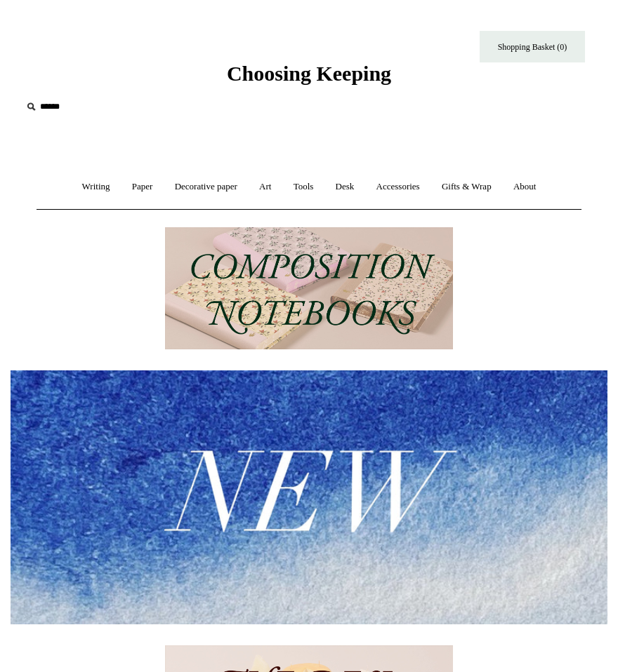 The image size is (618, 672). What do you see at coordinates (309, 78) in the screenshot?
I see `a: Choosing Keeping` at bounding box center [309, 78].